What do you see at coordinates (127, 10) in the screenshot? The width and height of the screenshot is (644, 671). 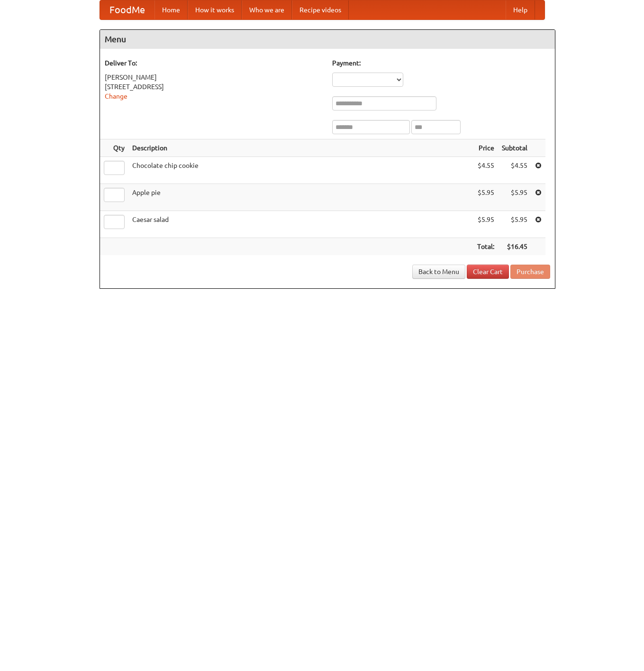 I see `a: FoodMe` at bounding box center [127, 10].